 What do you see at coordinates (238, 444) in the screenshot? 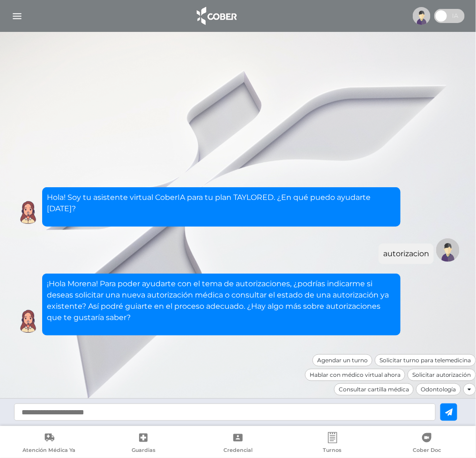
I see `a: Credencial` at bounding box center [238, 444].